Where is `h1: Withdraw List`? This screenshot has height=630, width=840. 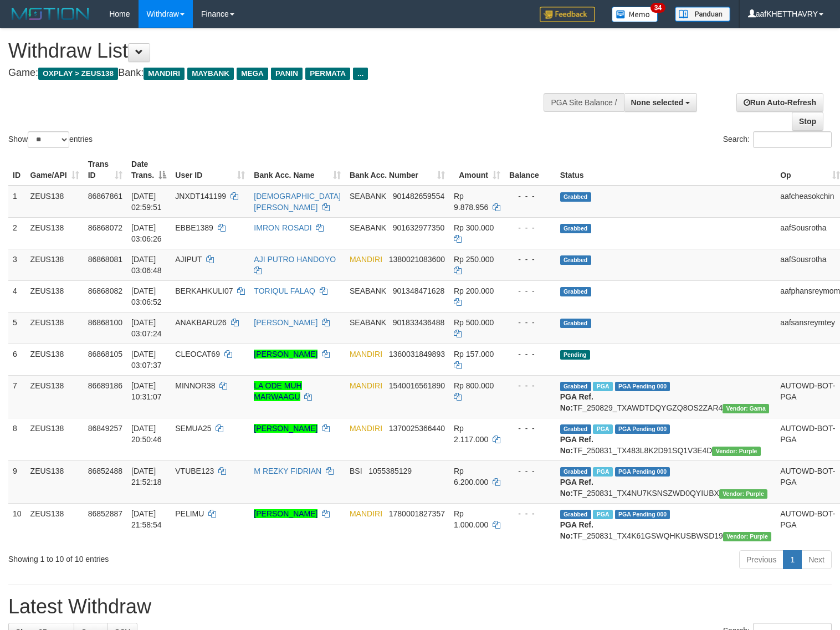 h1: Withdraw List is located at coordinates (278, 51).